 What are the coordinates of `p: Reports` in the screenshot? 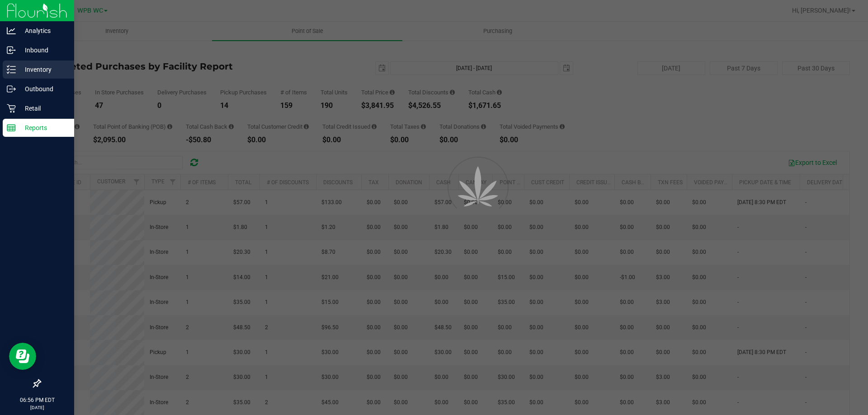 It's located at (43, 128).